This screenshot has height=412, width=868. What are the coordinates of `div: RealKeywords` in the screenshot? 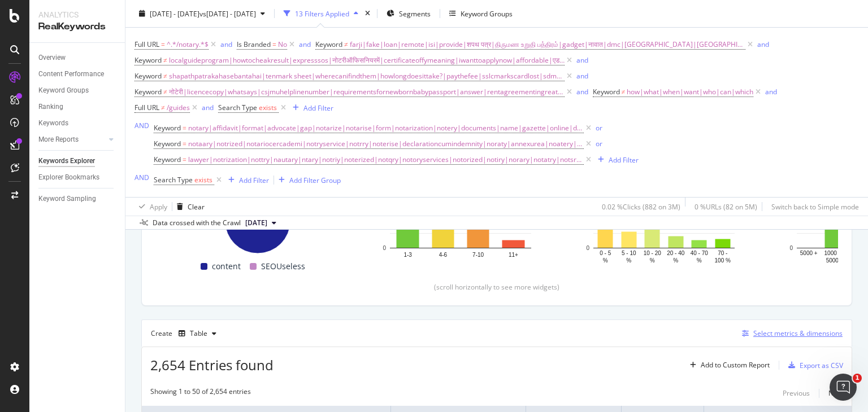 It's located at (77, 27).